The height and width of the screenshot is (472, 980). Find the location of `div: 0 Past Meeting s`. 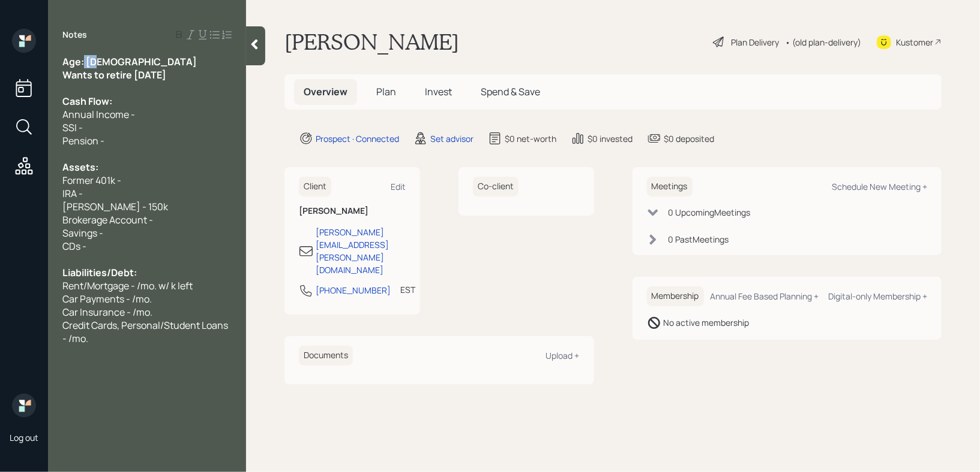

div: 0 Past Meeting s is located at coordinates (698, 239).